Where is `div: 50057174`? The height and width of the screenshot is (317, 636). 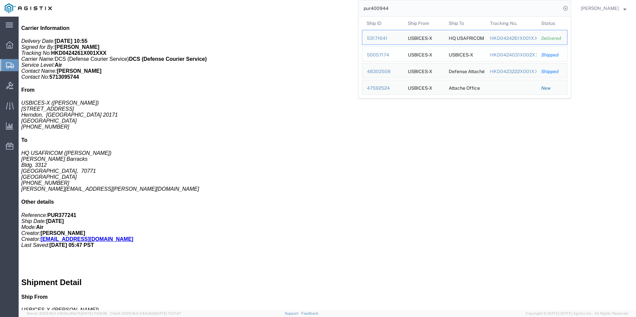 div: 50057174 is located at coordinates (383, 55).